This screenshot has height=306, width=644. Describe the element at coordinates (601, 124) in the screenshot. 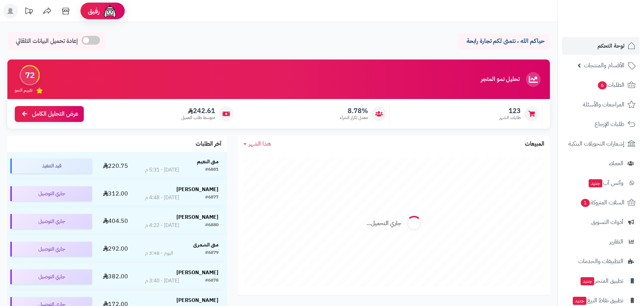

I see `a: طلبات الإرجاع` at that location.